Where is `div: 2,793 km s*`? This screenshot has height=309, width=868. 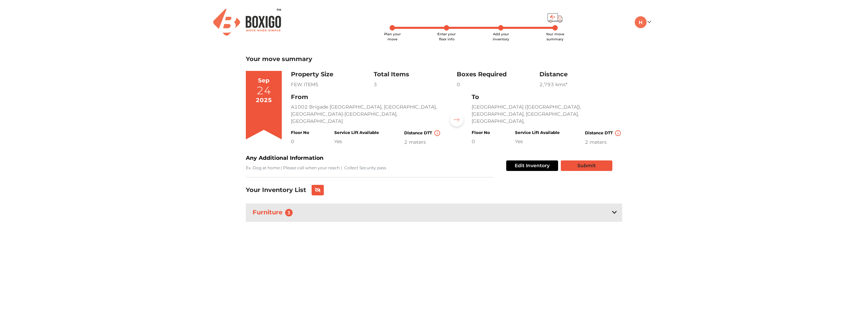
div: 2,793 km s* is located at coordinates (581, 84).